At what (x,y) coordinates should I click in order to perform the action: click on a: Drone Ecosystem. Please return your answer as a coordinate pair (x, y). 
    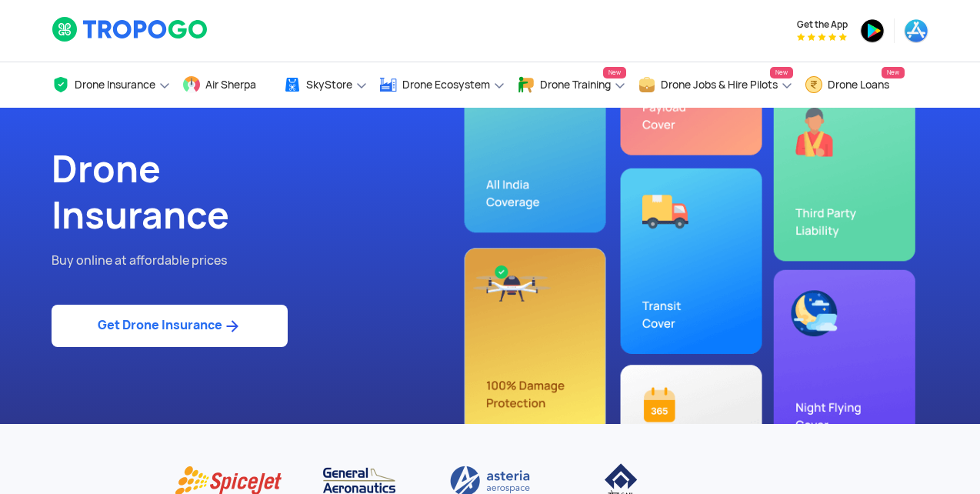
    Looking at the image, I should click on (442, 85).